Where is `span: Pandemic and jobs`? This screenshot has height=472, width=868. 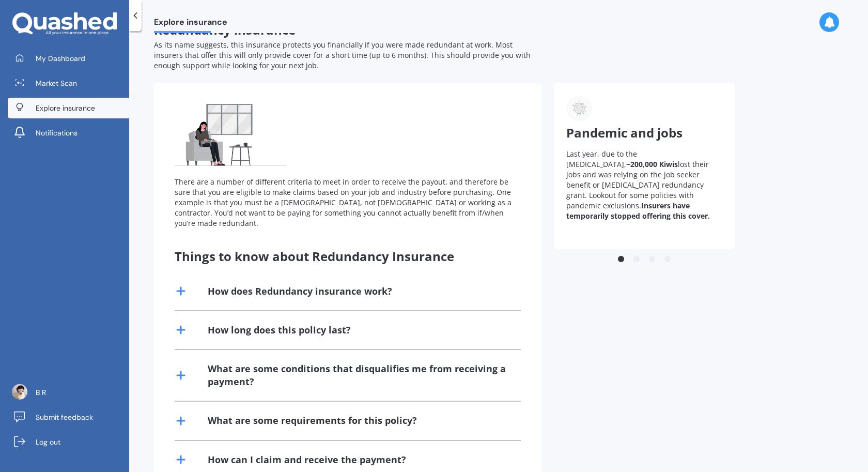
span: Pandemic and jobs is located at coordinates (624, 132).